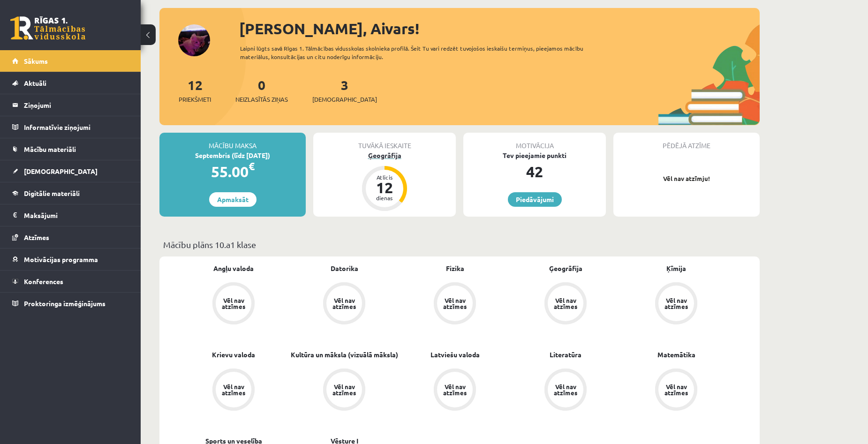  What do you see at coordinates (70, 237) in the screenshot?
I see `a: Atzīmes` at bounding box center [70, 237].